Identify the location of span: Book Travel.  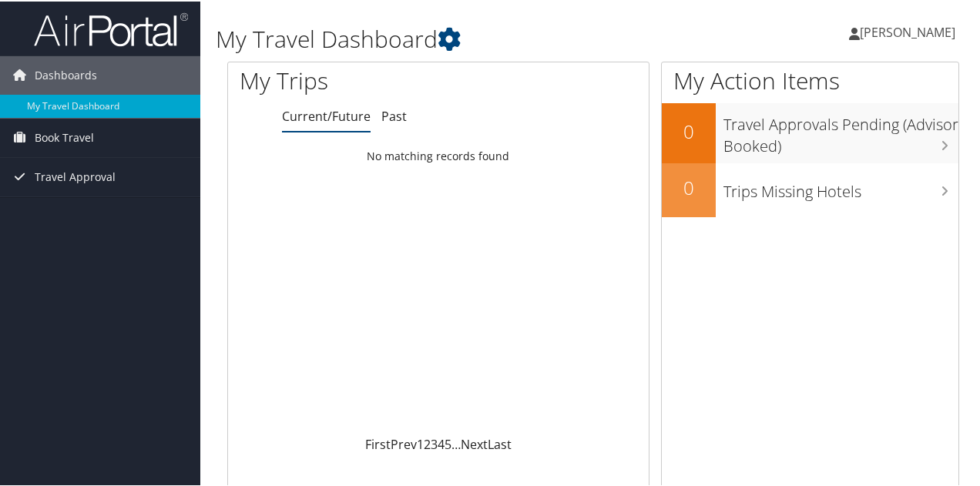
(64, 136).